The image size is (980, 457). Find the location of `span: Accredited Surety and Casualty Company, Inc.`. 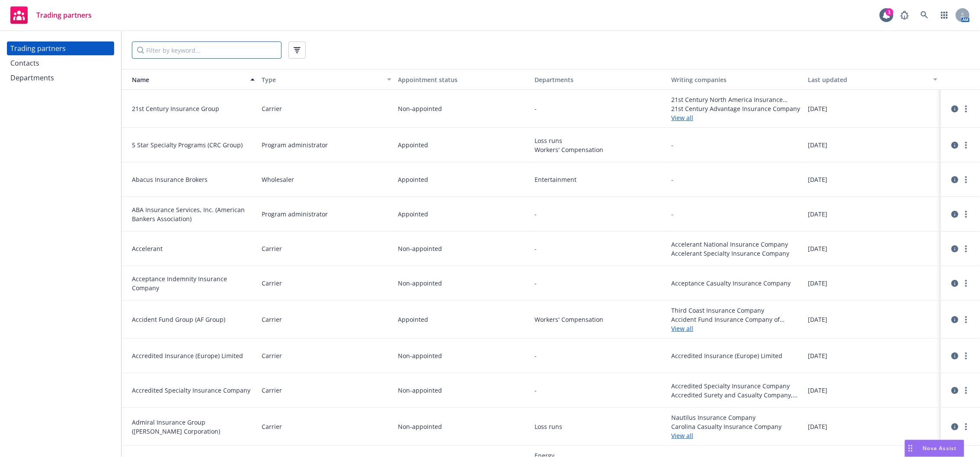

span: Accredited Surety and Casualty Company, Inc. is located at coordinates (736, 395).